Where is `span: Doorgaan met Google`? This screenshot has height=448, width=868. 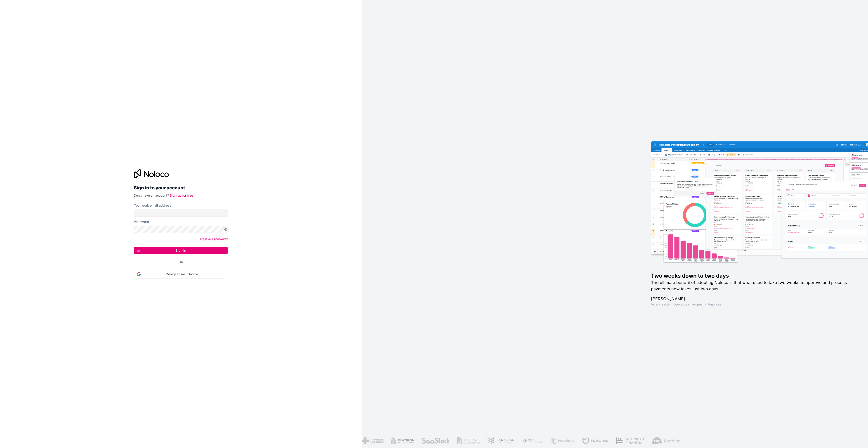 span: Doorgaan met Google is located at coordinates (182, 275).